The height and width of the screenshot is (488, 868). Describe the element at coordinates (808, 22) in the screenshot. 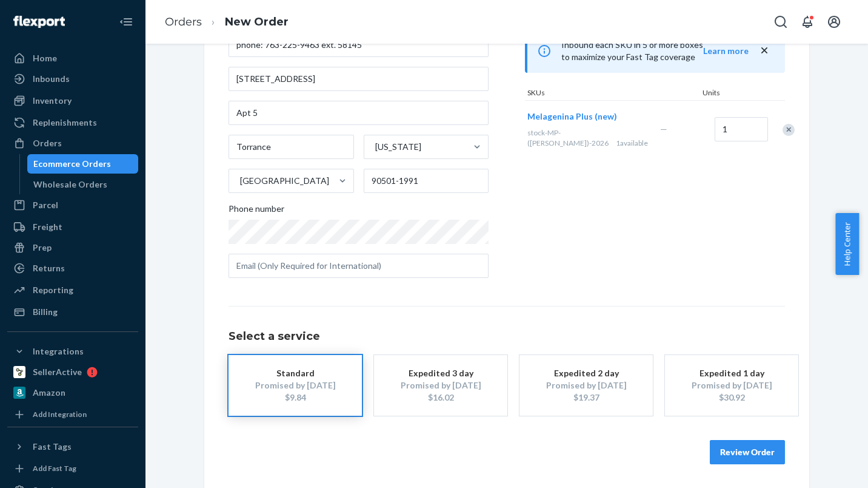

I see `button: Open notifications` at that location.